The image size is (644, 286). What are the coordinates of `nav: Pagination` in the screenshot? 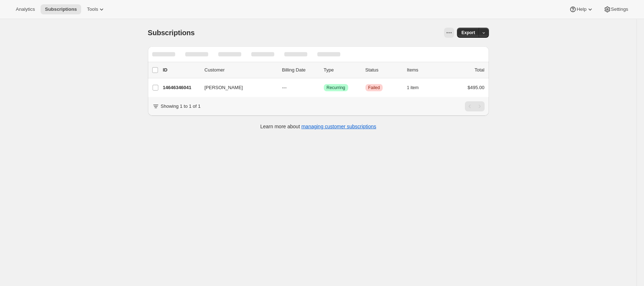 It's located at (474, 106).